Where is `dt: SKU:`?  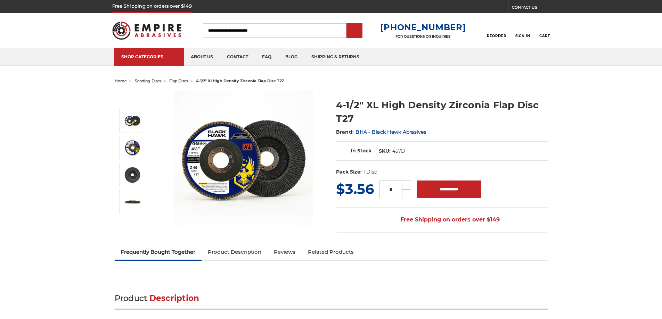 dt: SKU: is located at coordinates (385, 151).